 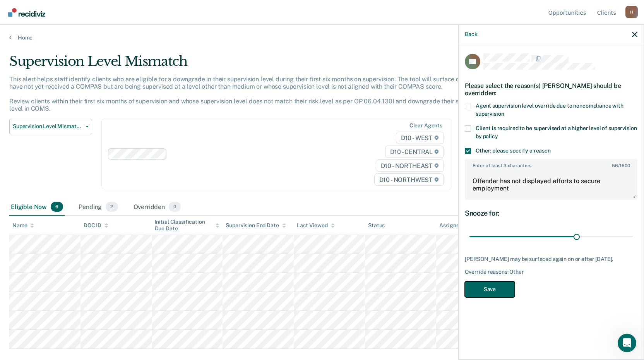 What do you see at coordinates (556, 132) in the screenshot?
I see `span: Client is required to be supervised at a higher level of supervision by policy` at bounding box center [556, 132].